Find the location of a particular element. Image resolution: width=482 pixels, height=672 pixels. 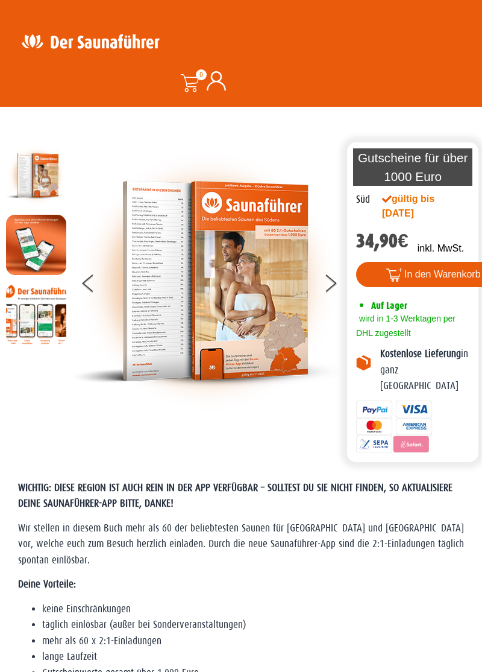

img: MOCKUP-iPhone_regional is located at coordinates (36, 245).